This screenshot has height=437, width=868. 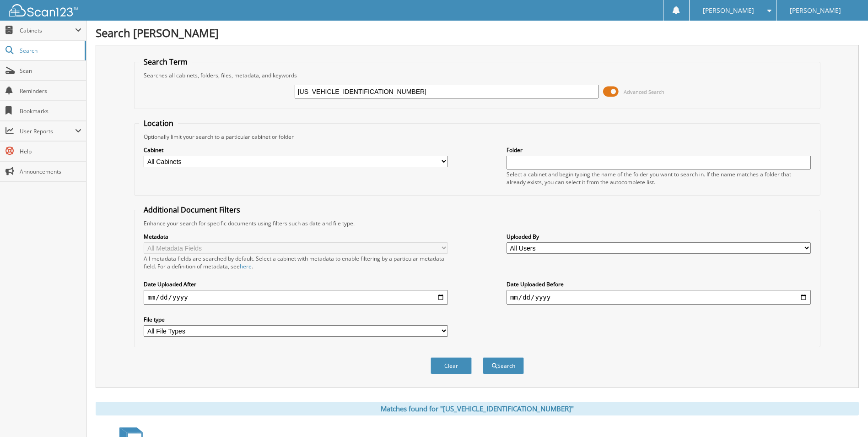 What do you see at coordinates (659, 284) in the screenshot?
I see `label: Date Uploaded Before` at bounding box center [659, 284].